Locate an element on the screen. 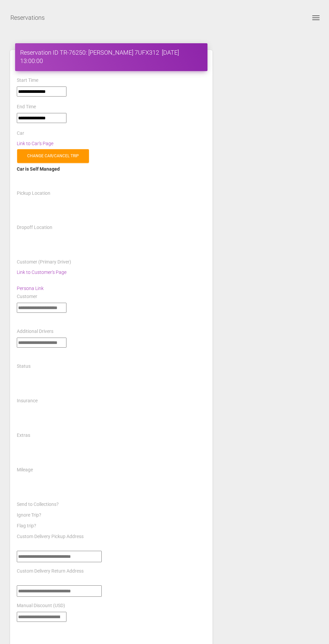  label: Dropoff Location is located at coordinates (34, 227).